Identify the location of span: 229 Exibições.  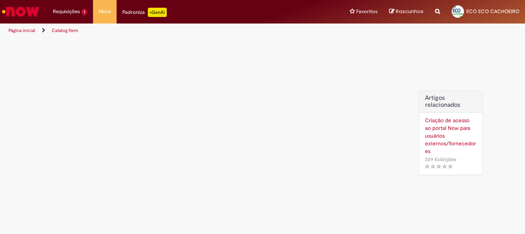
(440, 159).